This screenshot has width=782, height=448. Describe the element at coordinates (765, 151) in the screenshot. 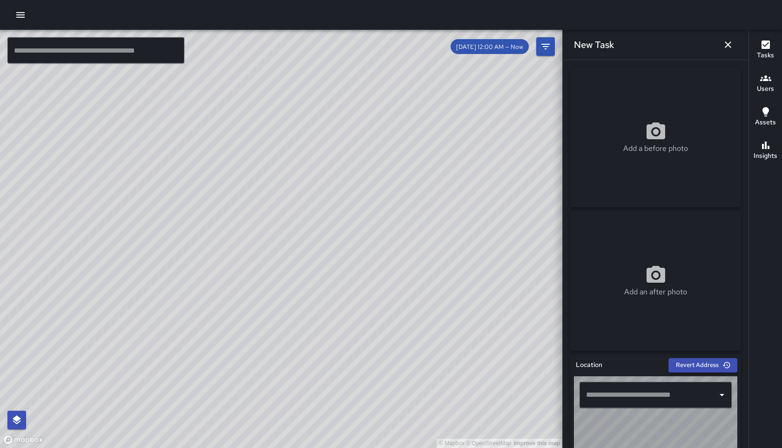

I see `button: Insights` at that location.